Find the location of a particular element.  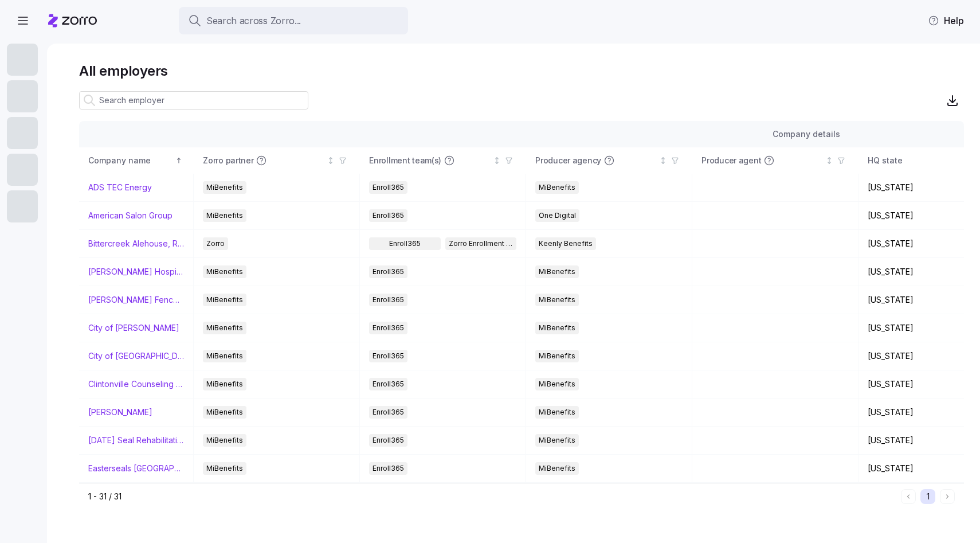

a: American Salon Group is located at coordinates (130, 215).